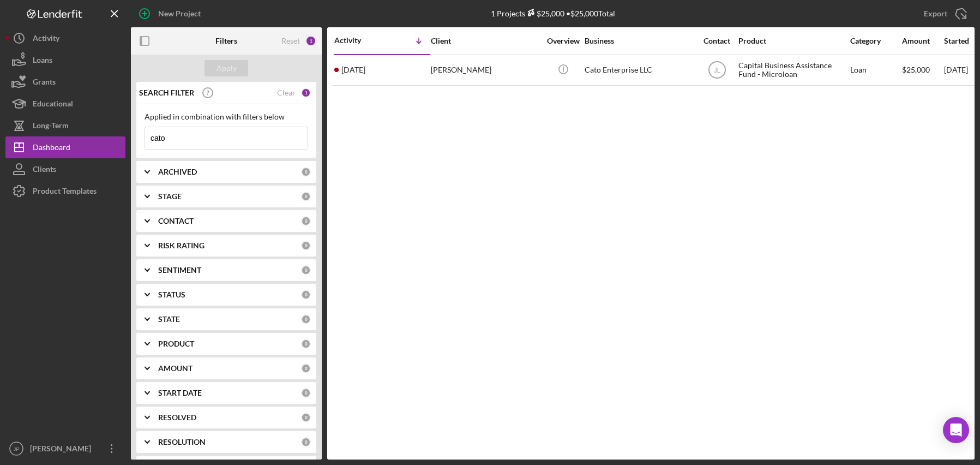 Image resolution: width=980 pixels, height=465 pixels. Describe the element at coordinates (64, 192) in the screenshot. I see `div: Product Templates` at that location.